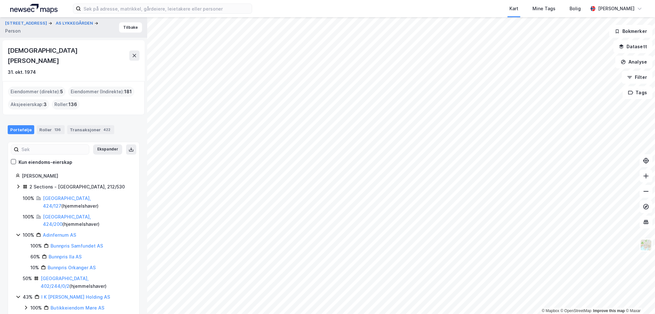 This screenshot has height=314, width=655. What do you see at coordinates (45, 162) in the screenshot?
I see `div: Kun eiendoms-eierskap` at bounding box center [45, 162].